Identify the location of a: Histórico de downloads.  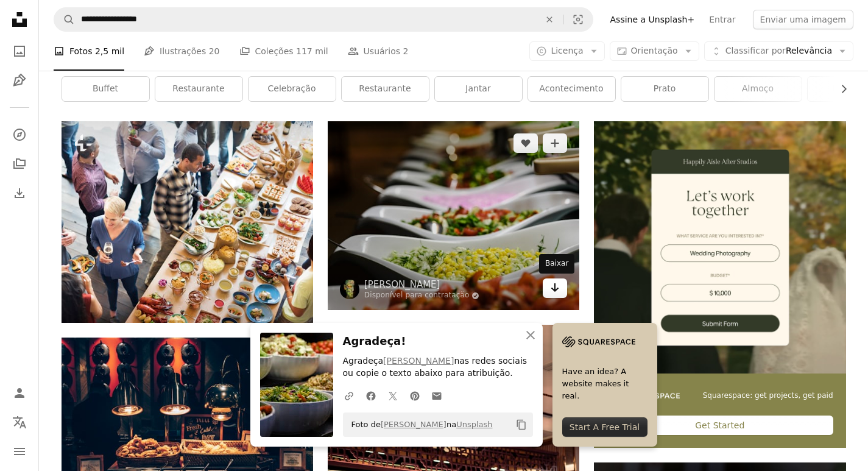
(20, 193).